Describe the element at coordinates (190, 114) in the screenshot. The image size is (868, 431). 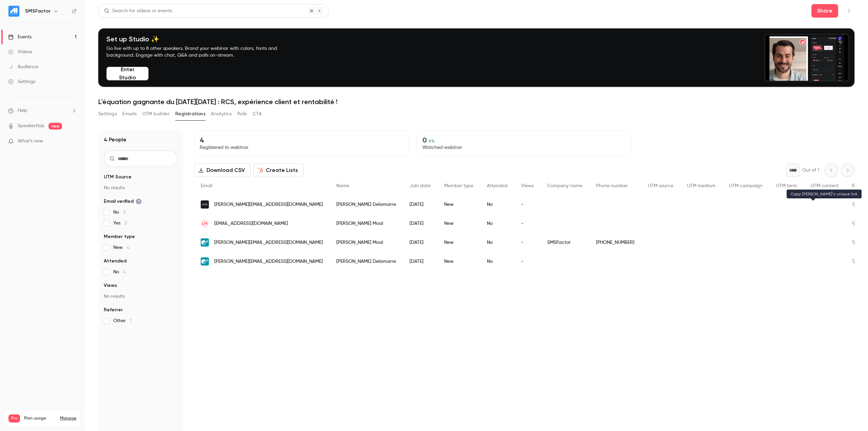
I see `button: Registrations` at that location.